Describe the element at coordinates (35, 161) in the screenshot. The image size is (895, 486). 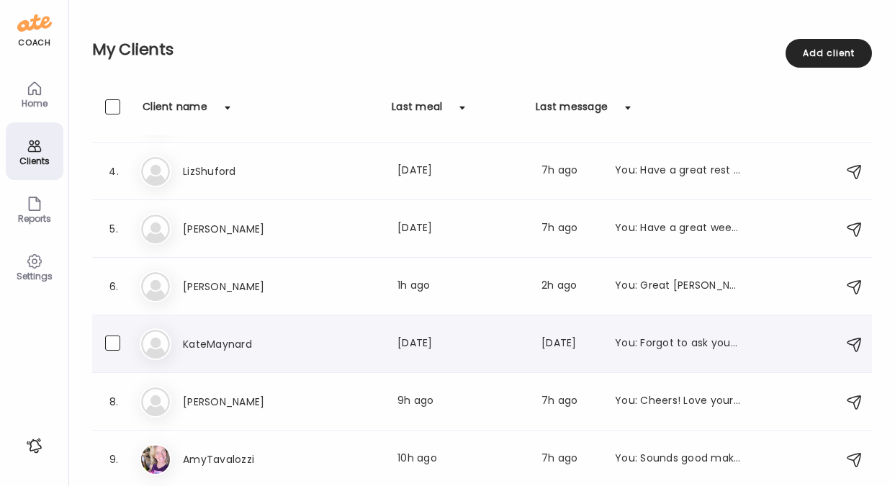
I see `div: Clients` at that location.